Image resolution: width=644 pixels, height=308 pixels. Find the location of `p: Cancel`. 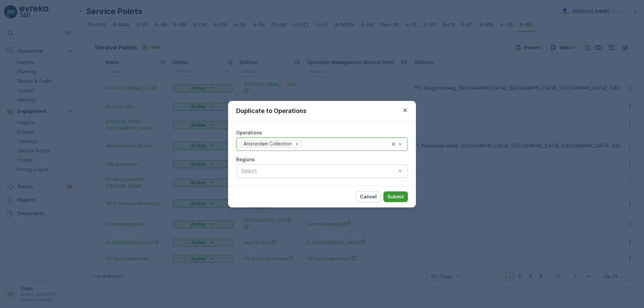

p: Cancel is located at coordinates (368, 197).